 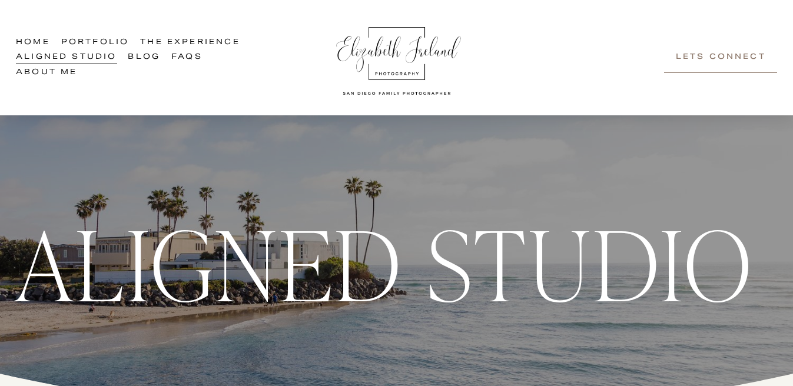 What do you see at coordinates (397, 58) in the screenshot?
I see `img: Elizabeth Ireland Photography San Diego Family Photographer` at bounding box center [397, 58].